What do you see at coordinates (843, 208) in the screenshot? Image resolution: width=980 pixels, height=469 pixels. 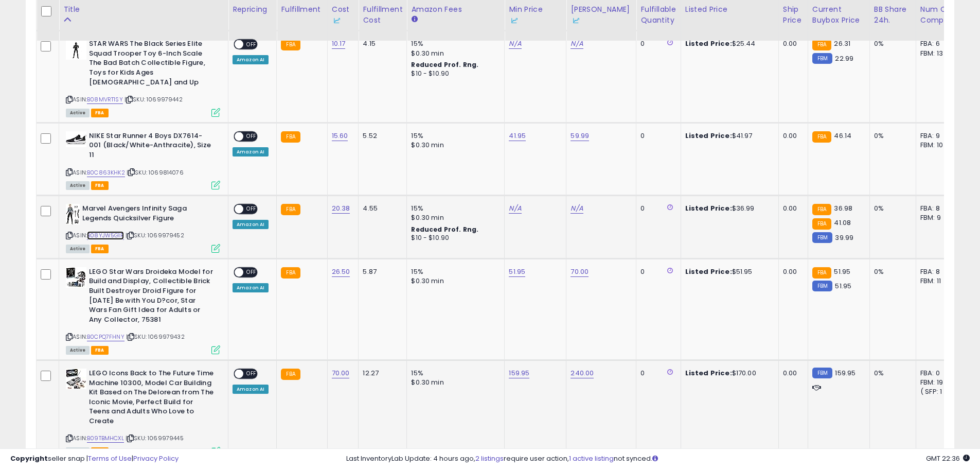 I see `span: 36.98` at bounding box center [843, 208].